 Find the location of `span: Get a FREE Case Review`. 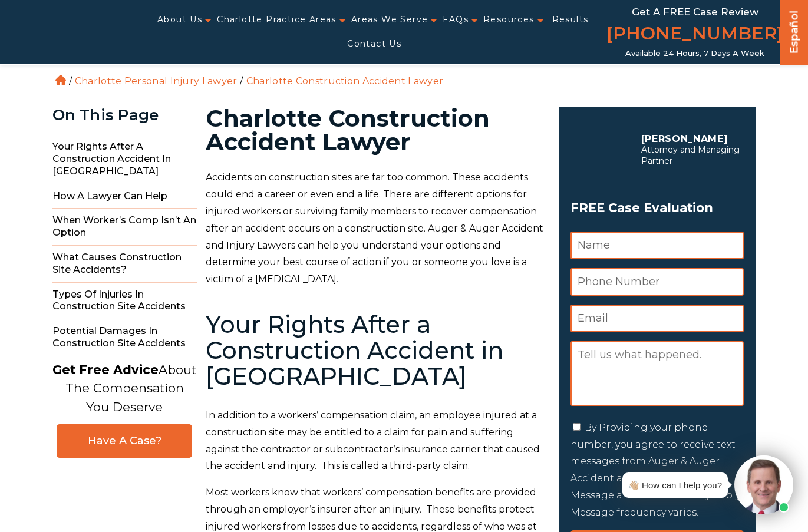

span: Get a FREE Case Review is located at coordinates (695, 12).